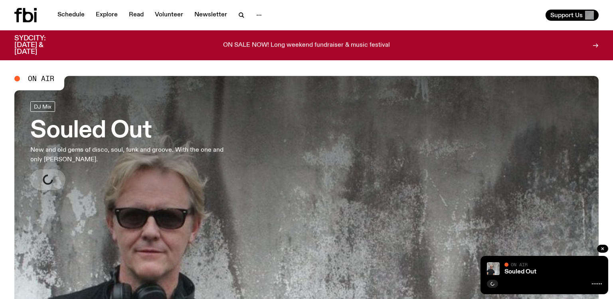 Image resolution: width=613 pixels, height=299 pixels. I want to click on img: Stephen looks directly at the camera, wearing a black tee, black sunglasses and headphones around..., so click(493, 269).